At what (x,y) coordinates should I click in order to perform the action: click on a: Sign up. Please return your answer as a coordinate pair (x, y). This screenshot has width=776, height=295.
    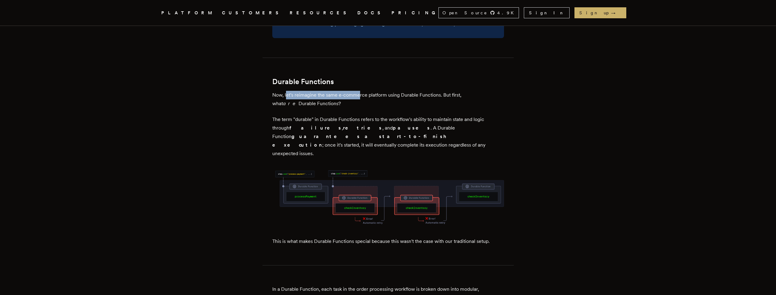
    Looking at the image, I should click on (600, 13).